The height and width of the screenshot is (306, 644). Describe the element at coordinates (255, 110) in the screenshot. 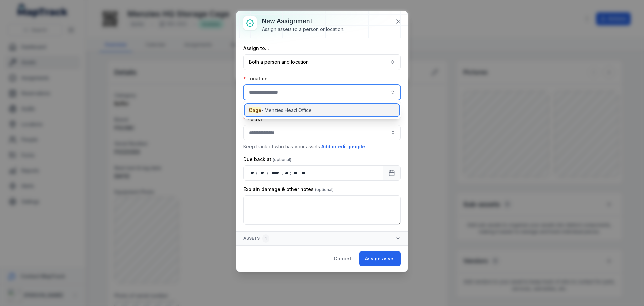

I see `span: Cage` at that location.